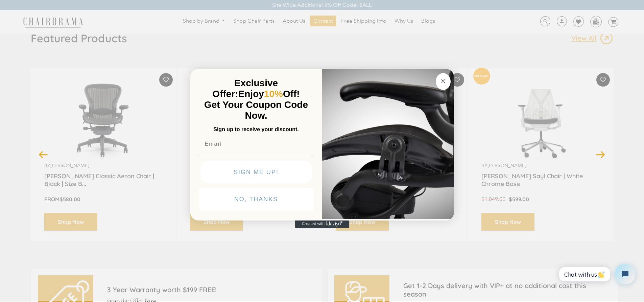 The image size is (644, 302). Describe the element at coordinates (257, 145) in the screenshot. I see `input: Email` at that location.